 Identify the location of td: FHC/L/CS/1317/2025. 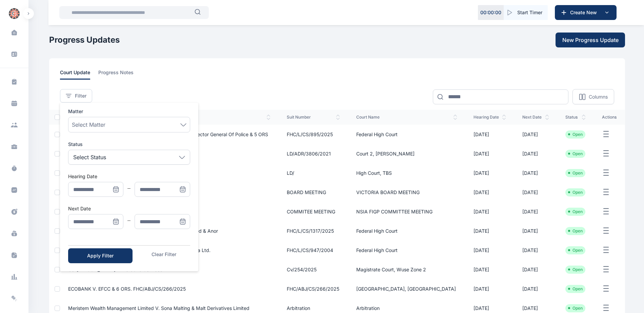
(313, 231).